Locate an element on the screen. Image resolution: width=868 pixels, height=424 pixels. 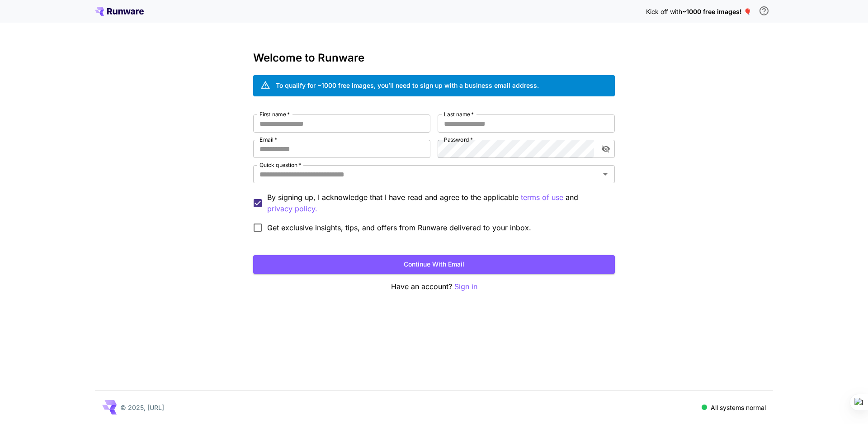
span: Kick off with is located at coordinates (664, 11).